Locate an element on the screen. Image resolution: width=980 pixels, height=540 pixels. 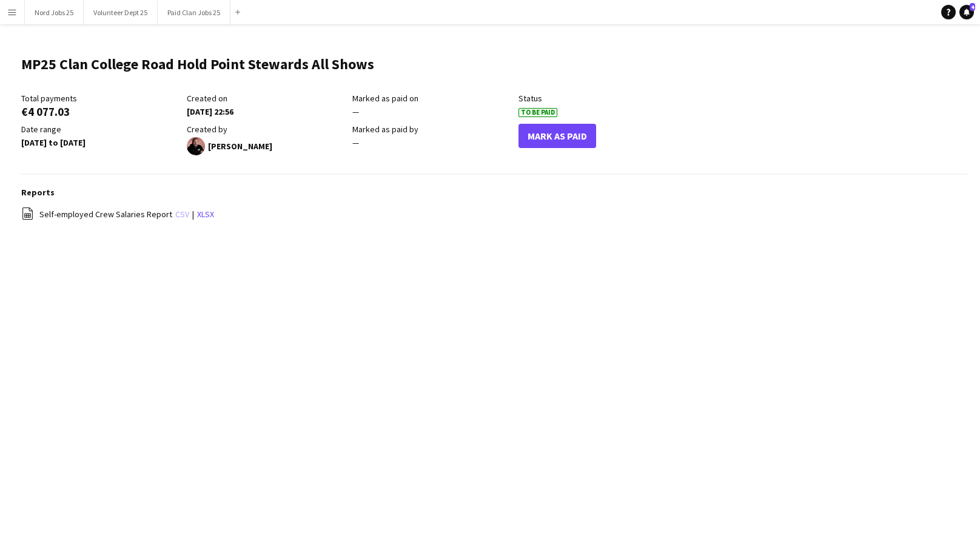
span: To Be Paid is located at coordinates (538, 112).